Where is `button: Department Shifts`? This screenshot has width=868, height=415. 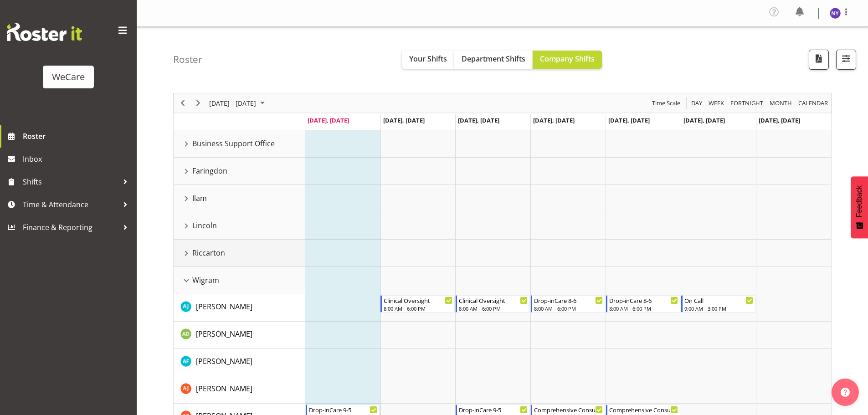
button: Department Shifts is located at coordinates (493, 60).